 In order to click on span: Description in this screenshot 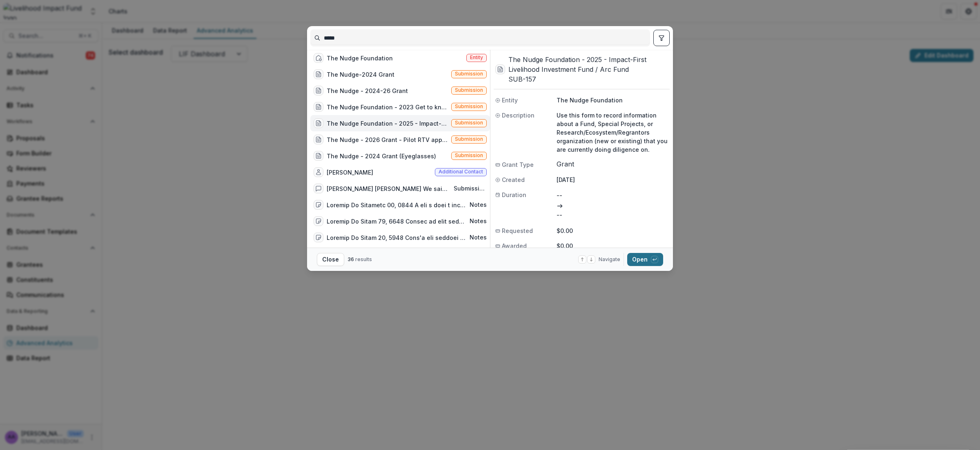, I will do `click(518, 115)`.